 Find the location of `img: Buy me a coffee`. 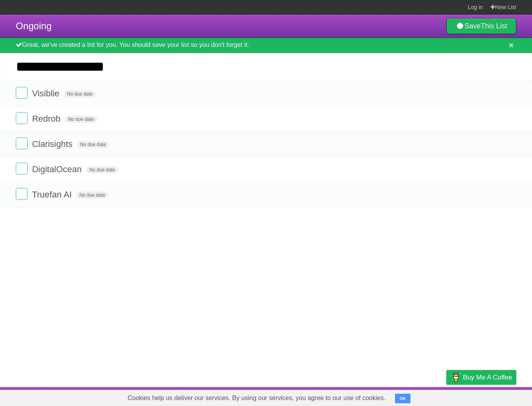

img: Buy me a coffee is located at coordinates (456, 377).